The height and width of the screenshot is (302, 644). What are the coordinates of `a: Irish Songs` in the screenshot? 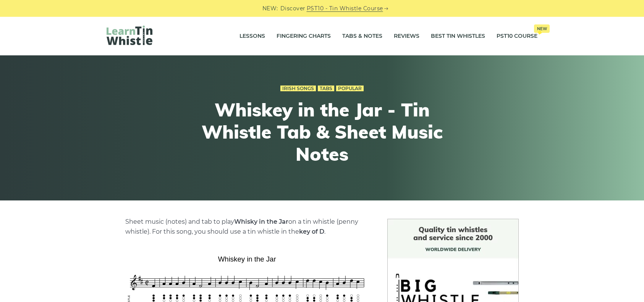 It's located at (298, 89).